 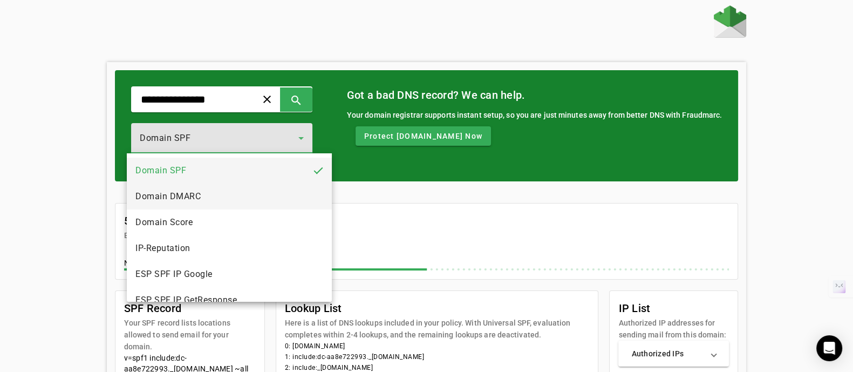 What do you see at coordinates (829, 348) in the screenshot?
I see `div: Open Intercom Messenger` at bounding box center [829, 348].